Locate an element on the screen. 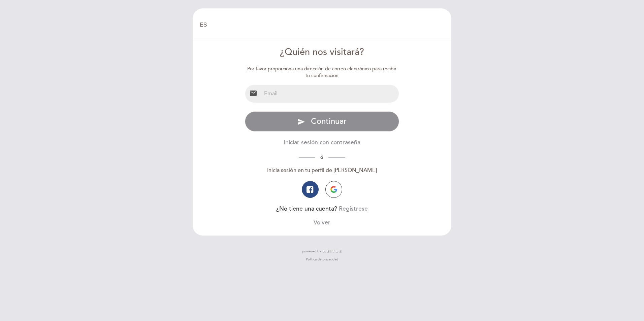 The height and width of the screenshot is (321, 644). span: Continuar is located at coordinates (329, 121).